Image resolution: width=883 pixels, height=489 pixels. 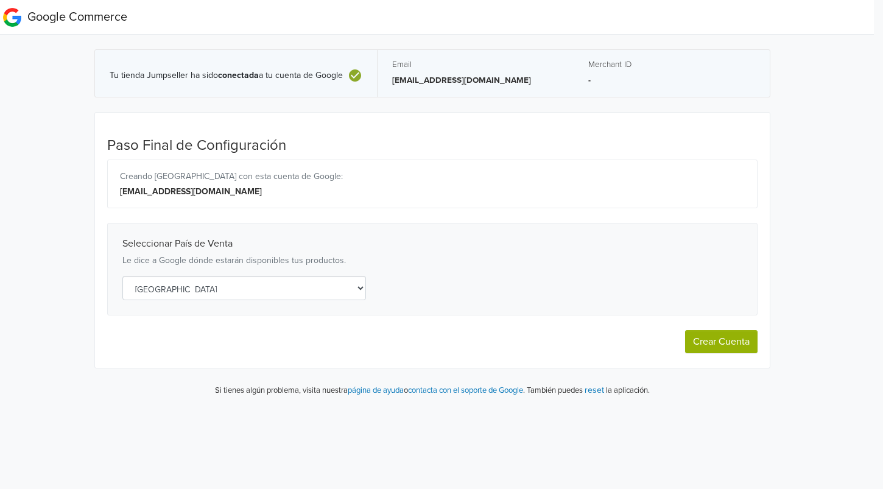 I want to click on h4: Seleccionar País de Venta, so click(x=432, y=244).